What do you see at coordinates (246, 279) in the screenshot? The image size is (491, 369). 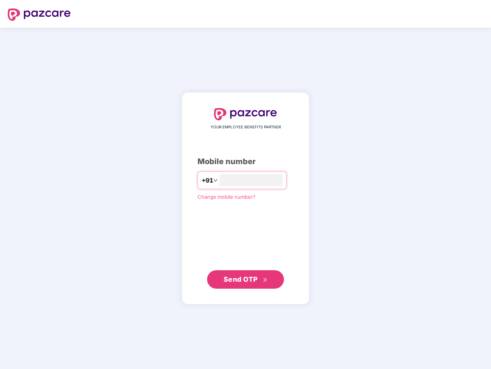 I see `button: Send OTPdouble-right` at bounding box center [246, 279].